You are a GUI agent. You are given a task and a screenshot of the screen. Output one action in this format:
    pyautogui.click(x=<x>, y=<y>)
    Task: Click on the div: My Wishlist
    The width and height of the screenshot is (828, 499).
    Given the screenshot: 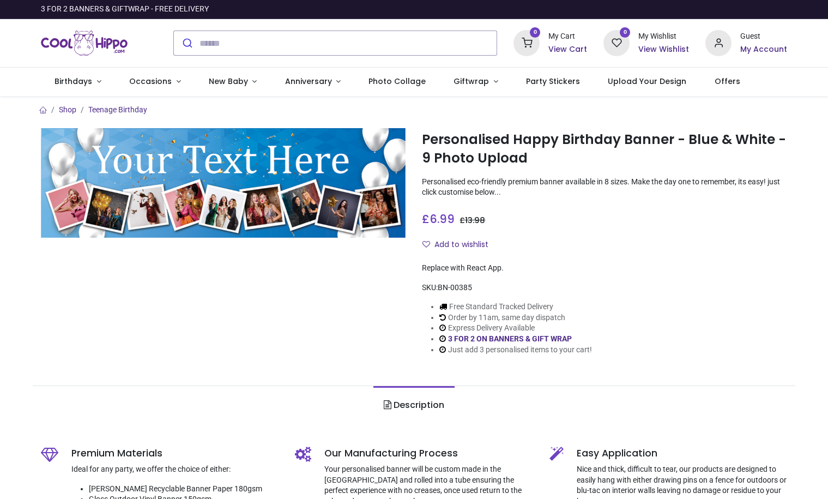 What is the action you would take?
    pyautogui.click(x=663, y=37)
    